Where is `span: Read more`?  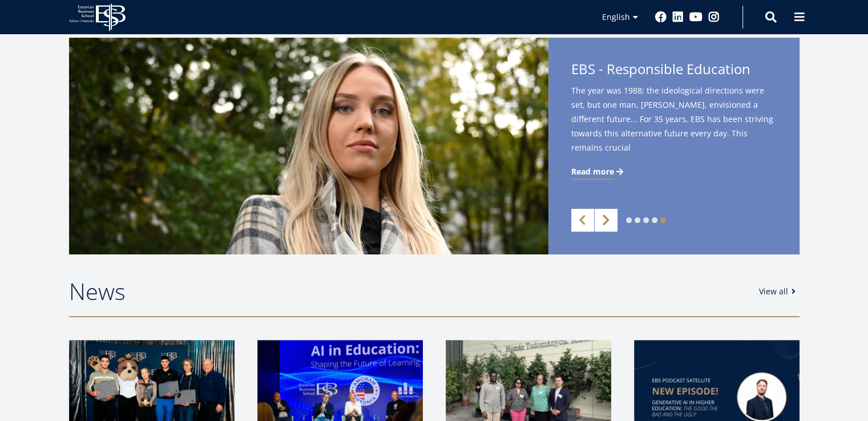 span: Read more is located at coordinates (592, 171).